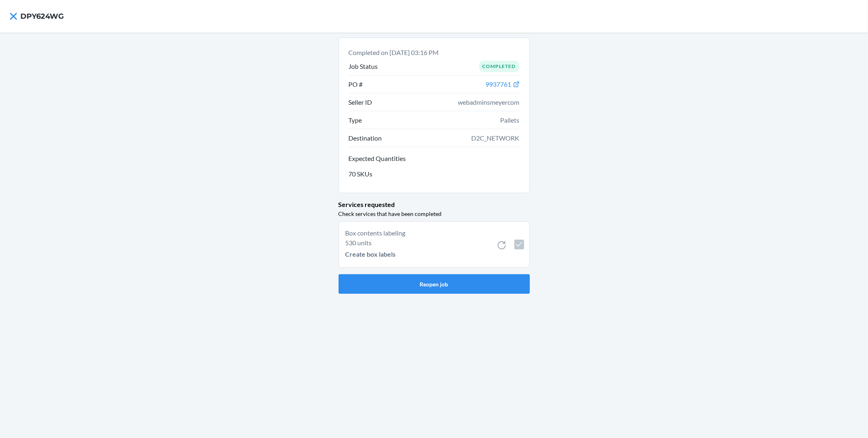  Describe the element at coordinates (358, 243) in the screenshot. I see `p: 530 units` at that location.